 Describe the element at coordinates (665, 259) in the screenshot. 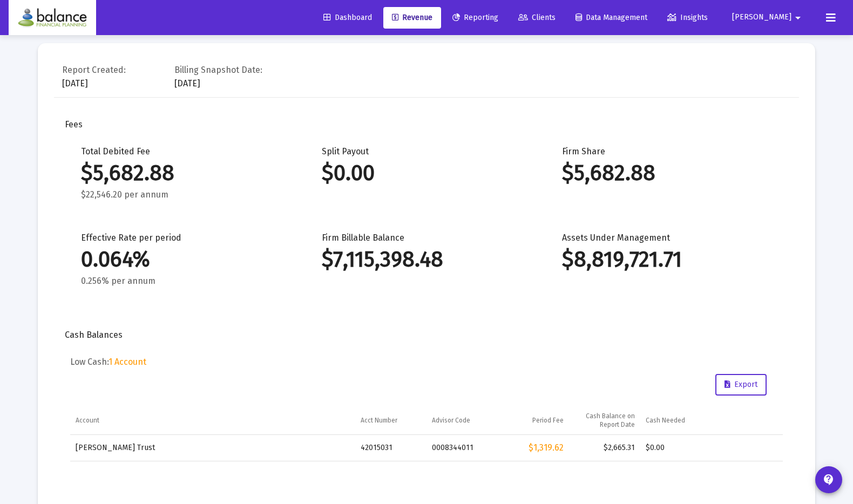

I see `div: Assets Under Management` at that location.